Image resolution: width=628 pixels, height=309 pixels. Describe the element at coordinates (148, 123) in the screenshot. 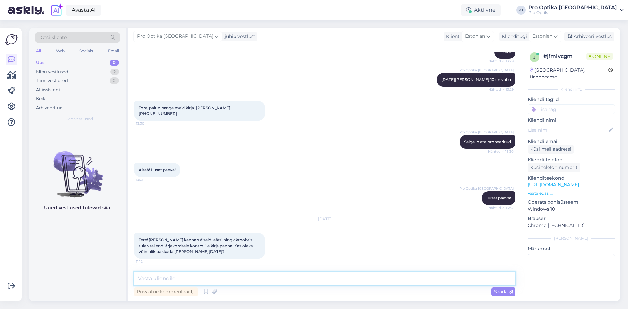

I see `span: 13:30` at that location.